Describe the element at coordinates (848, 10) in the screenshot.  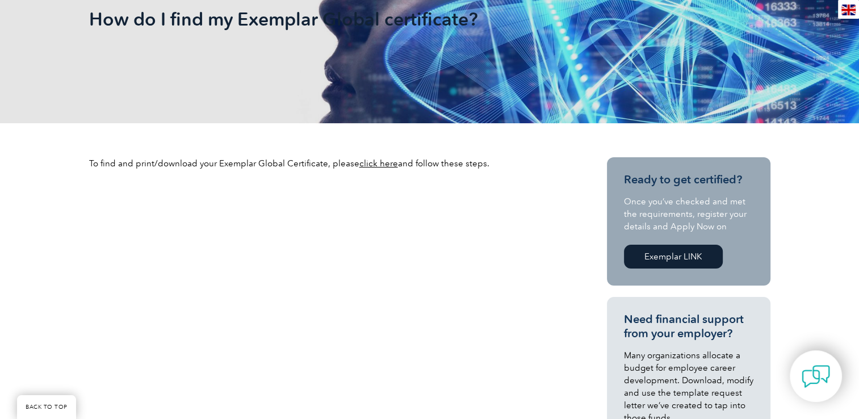
I see `img: en` at that location.